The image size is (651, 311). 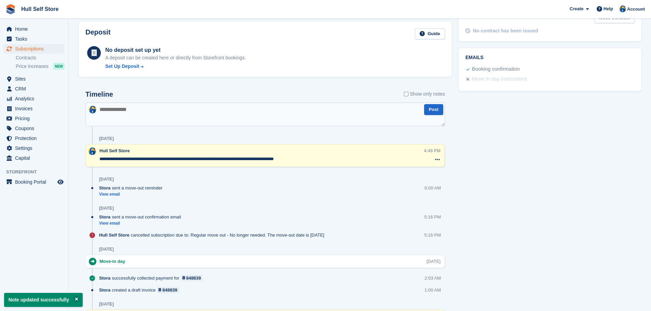 What do you see at coordinates (430, 34) in the screenshot?
I see `a: Guide` at bounding box center [430, 34].